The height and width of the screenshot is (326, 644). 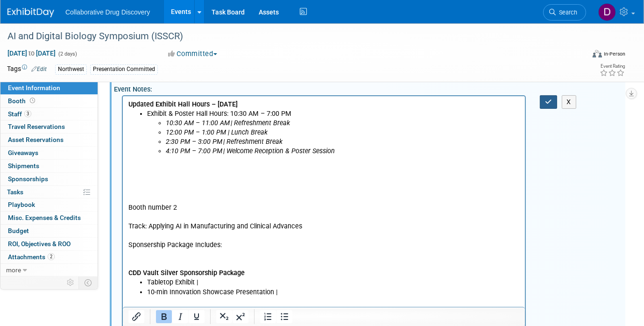 I want to click on a: Attachments2, so click(x=49, y=257).